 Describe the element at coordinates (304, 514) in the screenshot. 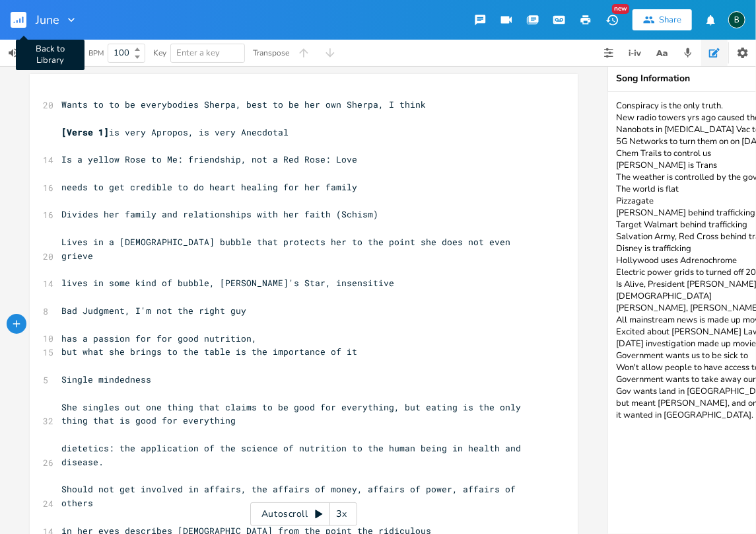

I see `div: Autoscroll` at that location.